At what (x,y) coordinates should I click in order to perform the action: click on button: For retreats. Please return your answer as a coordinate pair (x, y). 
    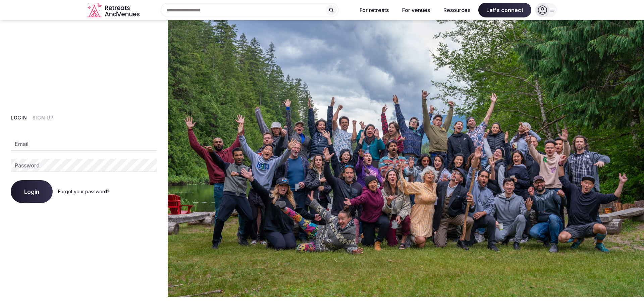
    Looking at the image, I should click on (374, 10).